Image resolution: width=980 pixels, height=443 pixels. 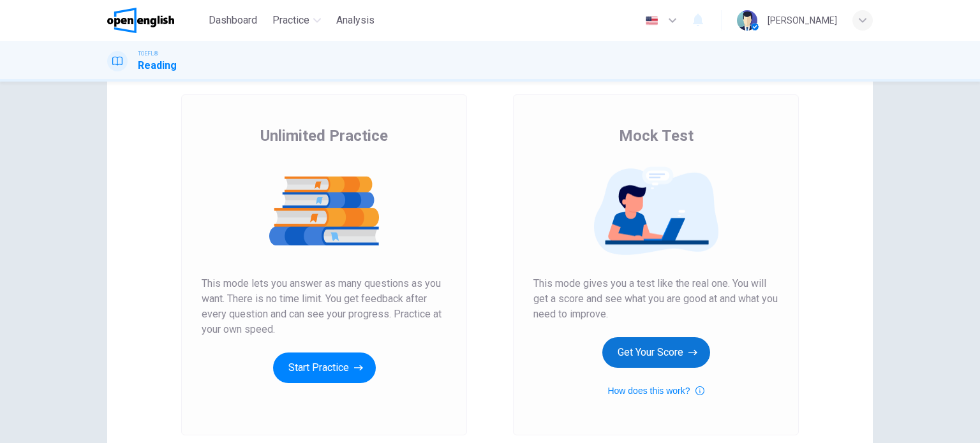 I want to click on img: en, so click(x=651, y=21).